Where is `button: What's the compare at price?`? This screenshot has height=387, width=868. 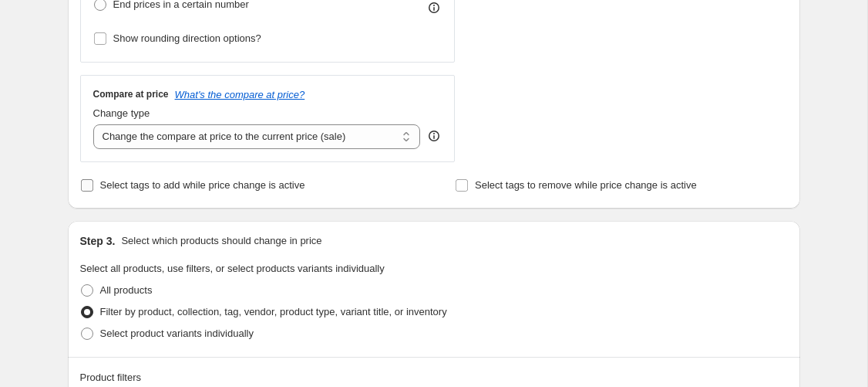
button: What's the compare at price? is located at coordinates (240, 94).